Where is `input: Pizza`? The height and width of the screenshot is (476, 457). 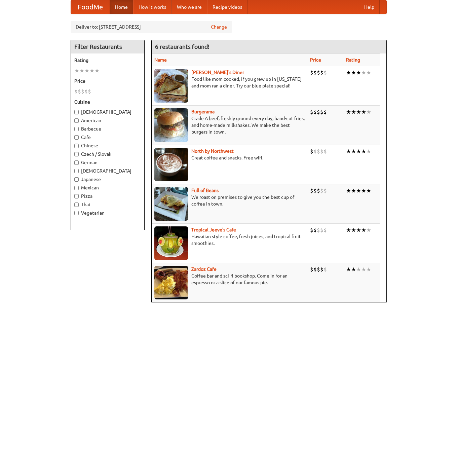 input: Pizza is located at coordinates (76, 196).